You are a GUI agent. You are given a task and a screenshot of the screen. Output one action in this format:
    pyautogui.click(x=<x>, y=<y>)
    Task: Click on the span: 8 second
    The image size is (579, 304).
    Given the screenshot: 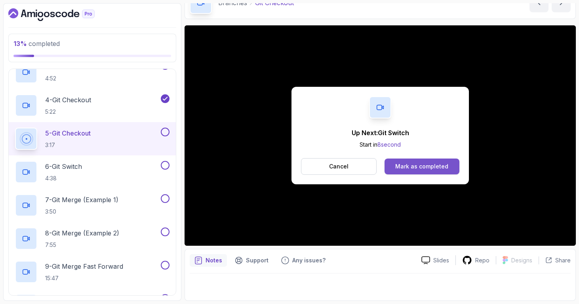 What is the action you would take?
    pyautogui.click(x=389, y=144)
    